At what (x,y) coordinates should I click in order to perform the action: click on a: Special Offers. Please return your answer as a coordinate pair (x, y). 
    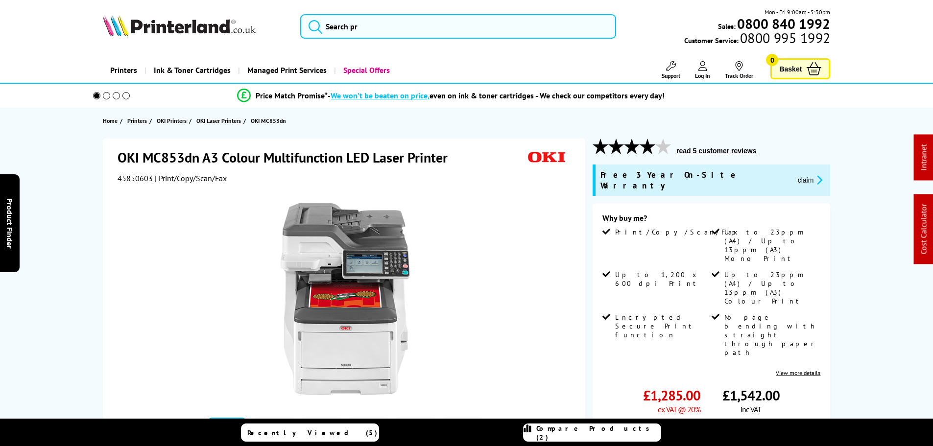
    Looking at the image, I should click on (365, 70).